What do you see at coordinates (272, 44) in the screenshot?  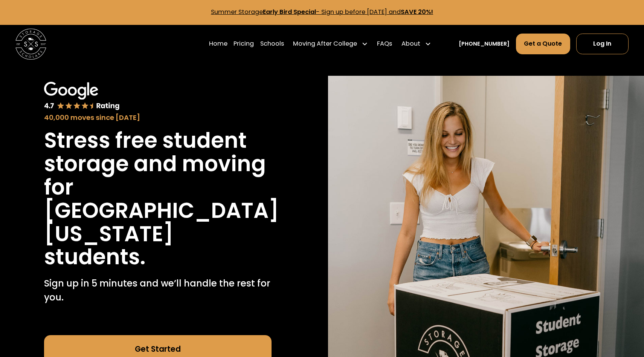 I see `a: Schools` at bounding box center [272, 44].